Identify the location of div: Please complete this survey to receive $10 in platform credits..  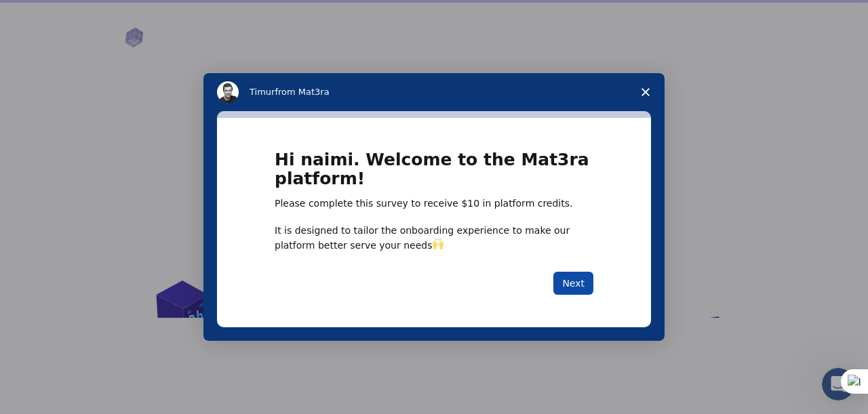
(434, 204).